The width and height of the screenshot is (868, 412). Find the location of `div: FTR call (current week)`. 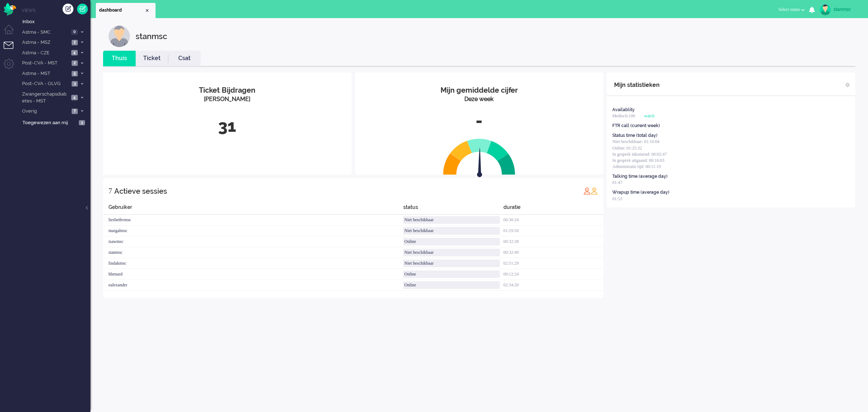

div: FTR call (current week) is located at coordinates (636, 126).